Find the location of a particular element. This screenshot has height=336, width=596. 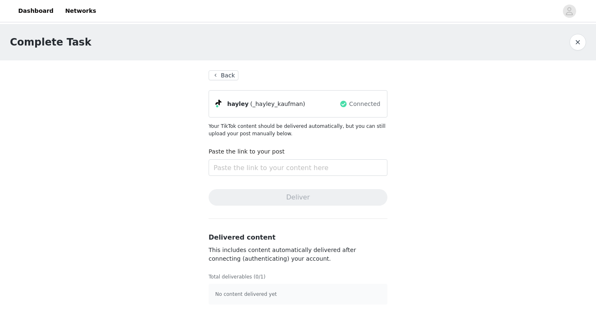

span: (_hayley_kaufman) is located at coordinates (278, 104).